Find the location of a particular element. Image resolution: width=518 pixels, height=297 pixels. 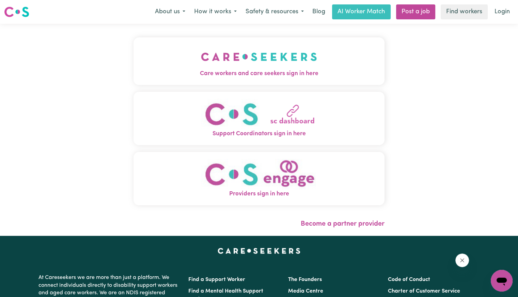

a: Login is located at coordinates (502, 12).